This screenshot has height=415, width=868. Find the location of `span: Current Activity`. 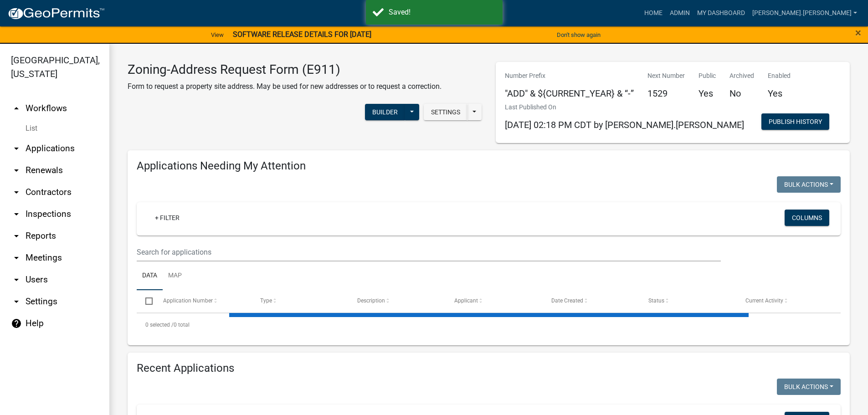

span: Current Activity is located at coordinates (764, 300).